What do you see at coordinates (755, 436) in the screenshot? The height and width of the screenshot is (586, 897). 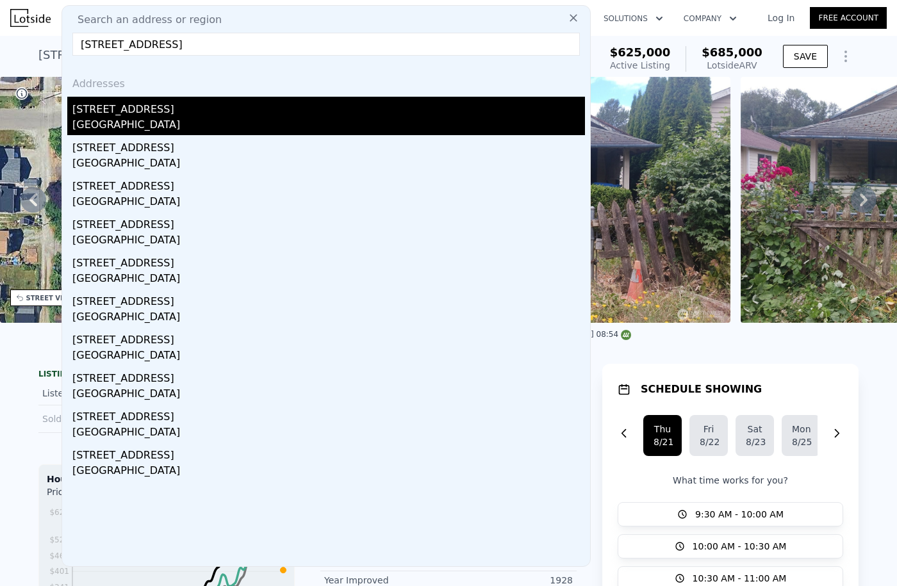 I see `button: Sat8/23` at bounding box center [755, 436].